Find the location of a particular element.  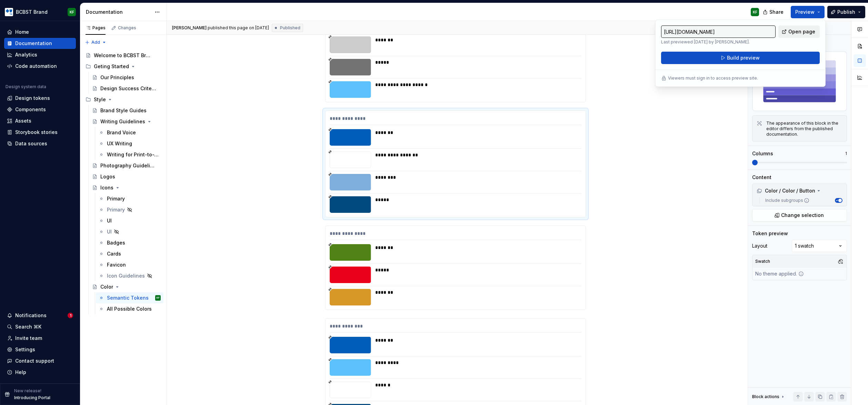

a: Assets is located at coordinates (40, 121).